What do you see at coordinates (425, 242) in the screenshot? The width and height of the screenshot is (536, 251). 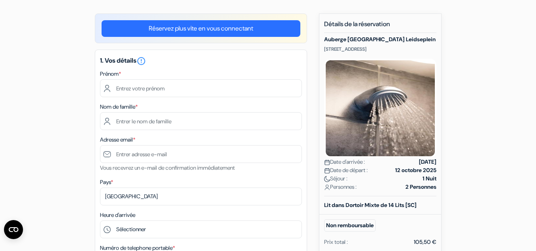 I see `div: 105,50 €` at bounding box center [425, 242].